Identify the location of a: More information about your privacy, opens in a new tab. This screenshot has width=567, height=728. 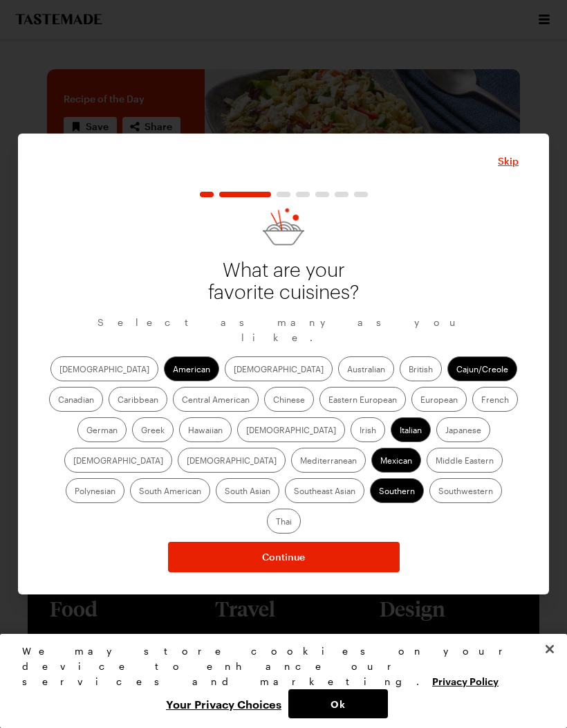
(465, 680).